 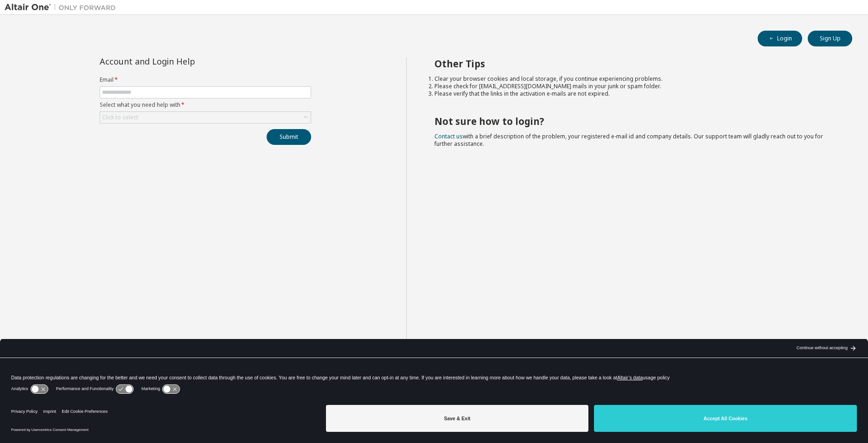 What do you see at coordinates (635, 79) in the screenshot?
I see `li: Clear your browser cookies and local storage, if you continue experiencing problems.` at bounding box center [635, 79].